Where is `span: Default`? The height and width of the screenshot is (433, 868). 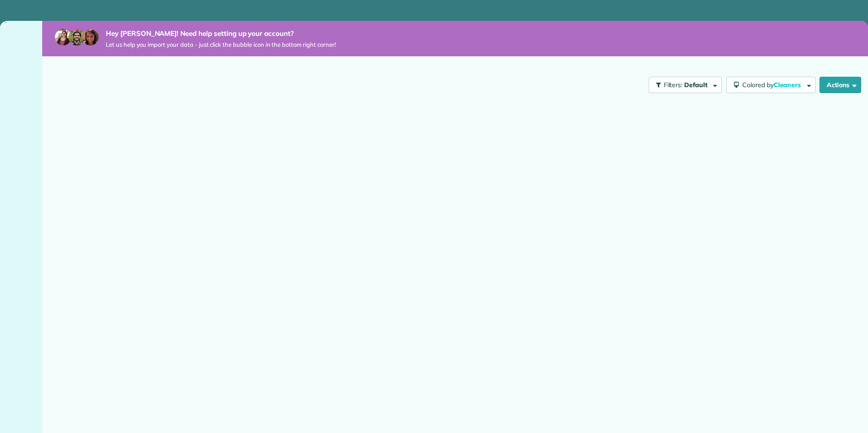 span: Default is located at coordinates (696, 85).